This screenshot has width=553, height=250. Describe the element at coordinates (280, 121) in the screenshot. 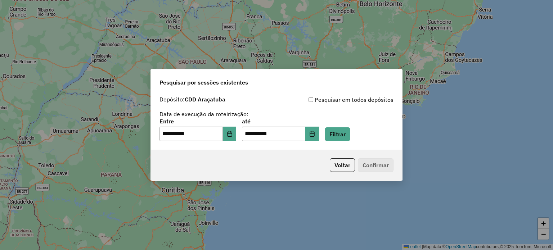

I see `label: até` at that location.